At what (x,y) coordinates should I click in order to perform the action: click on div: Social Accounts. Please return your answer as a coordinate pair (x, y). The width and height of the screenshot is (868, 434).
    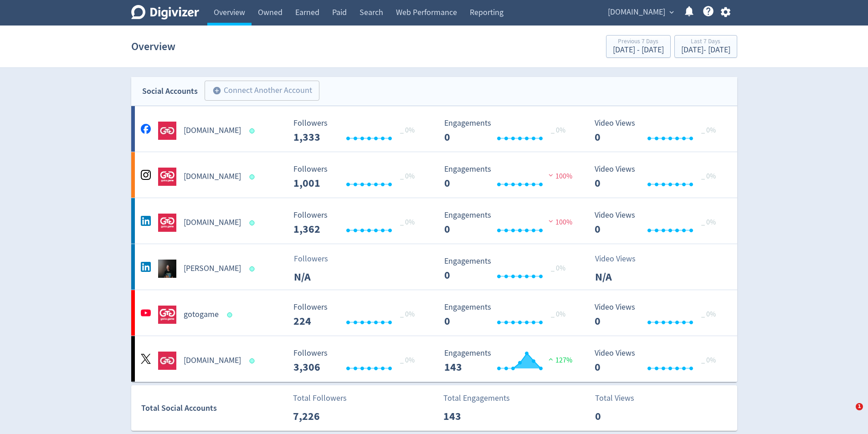
    Looking at the image, I should click on (170, 91).